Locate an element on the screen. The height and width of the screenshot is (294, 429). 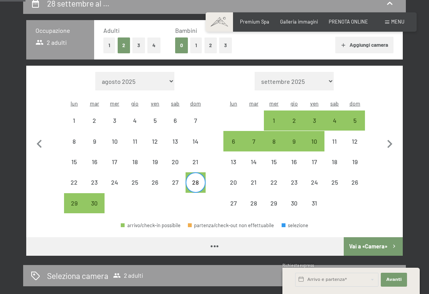
h3: Occupazione is located at coordinates (60, 30).